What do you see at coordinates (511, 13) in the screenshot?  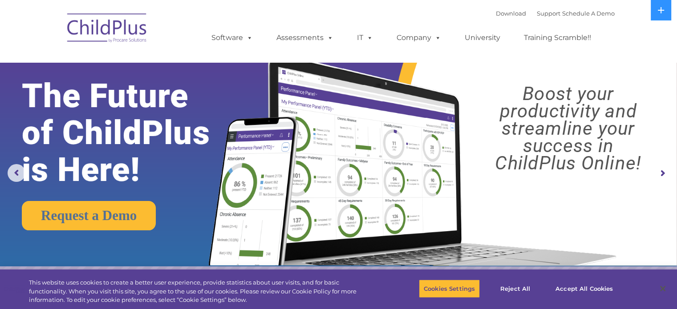 I see `a: Download` at bounding box center [511, 13].